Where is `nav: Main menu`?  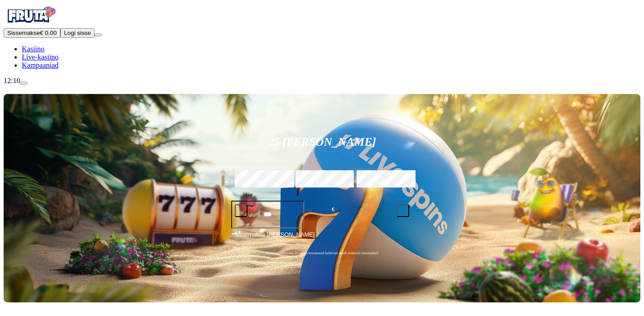 nav: Main menu is located at coordinates (322, 57).